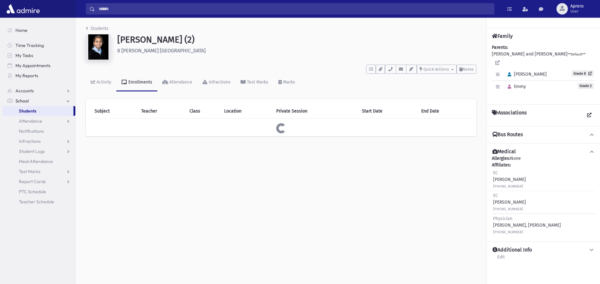  Describe the element at coordinates (39, 91) in the screenshot. I see `a: Accounts` at that location.